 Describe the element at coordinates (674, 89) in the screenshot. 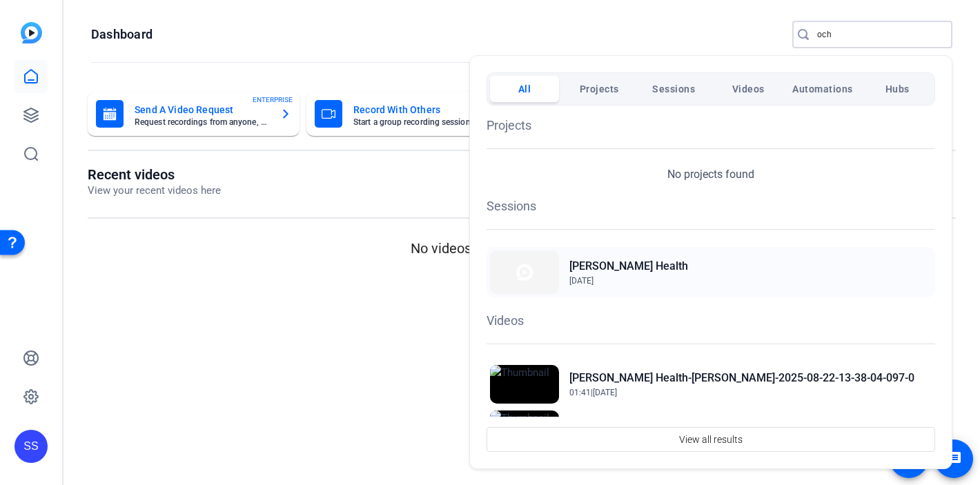

I see `span: Sessions` at that location.